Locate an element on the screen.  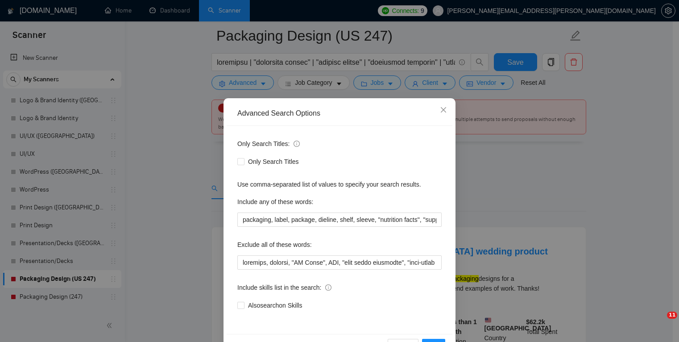
span: 11 is located at coordinates (671, 315).